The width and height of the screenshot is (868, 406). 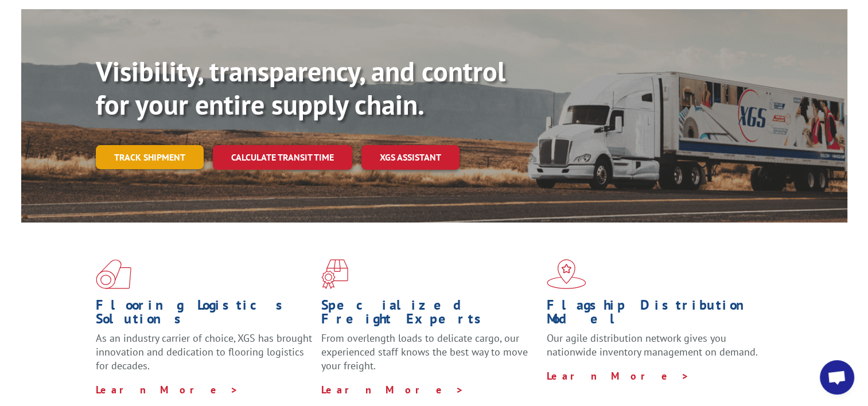 What do you see at coordinates (430, 315) in the screenshot?
I see `h1: Specialized Freight Experts` at bounding box center [430, 315].